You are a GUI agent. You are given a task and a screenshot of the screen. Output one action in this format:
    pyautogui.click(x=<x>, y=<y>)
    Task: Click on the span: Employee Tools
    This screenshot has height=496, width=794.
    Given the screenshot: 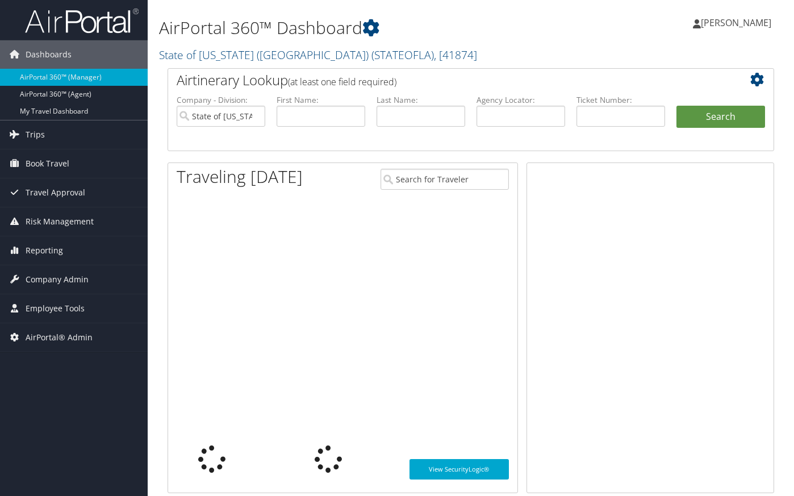 What is the action you would take?
    pyautogui.click(x=55, y=308)
    